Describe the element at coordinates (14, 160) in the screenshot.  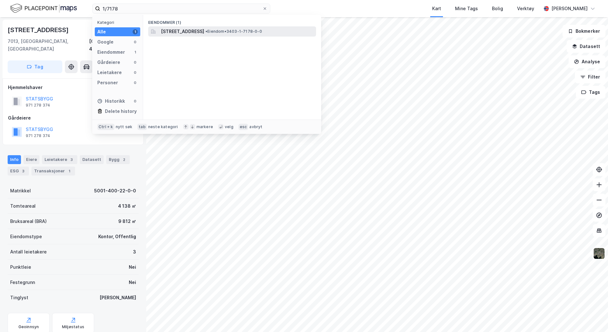
I see `div: Info` at that location.